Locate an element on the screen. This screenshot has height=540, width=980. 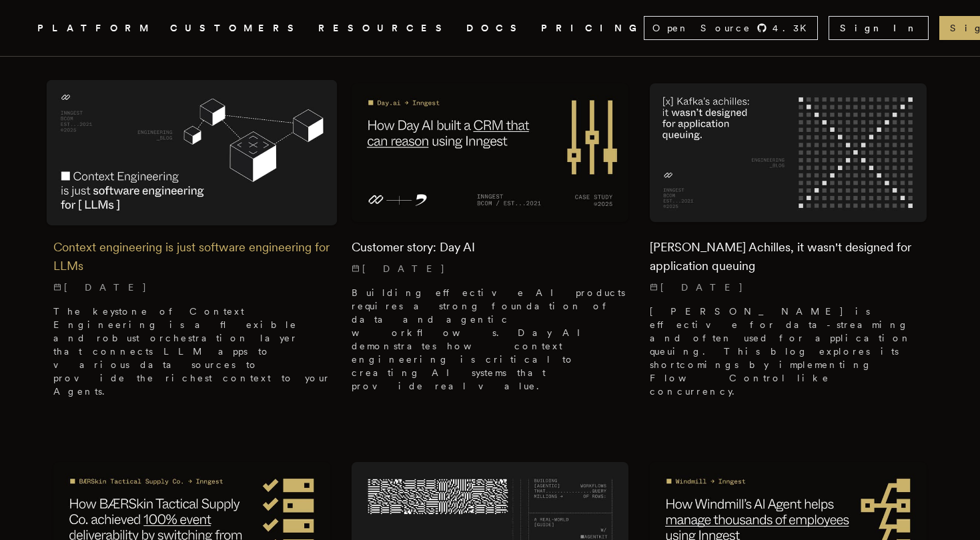
span: Open Source is located at coordinates (702, 28).